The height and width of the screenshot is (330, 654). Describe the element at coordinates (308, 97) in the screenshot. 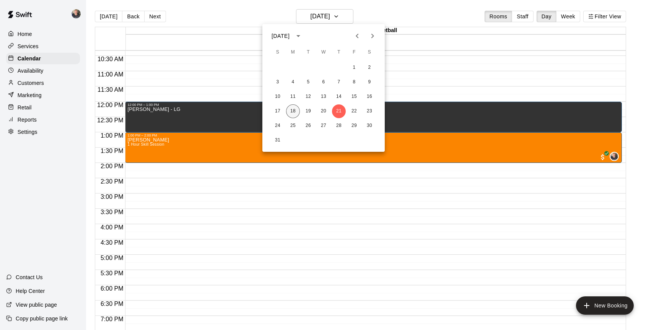

I see `button: 12` at that location.